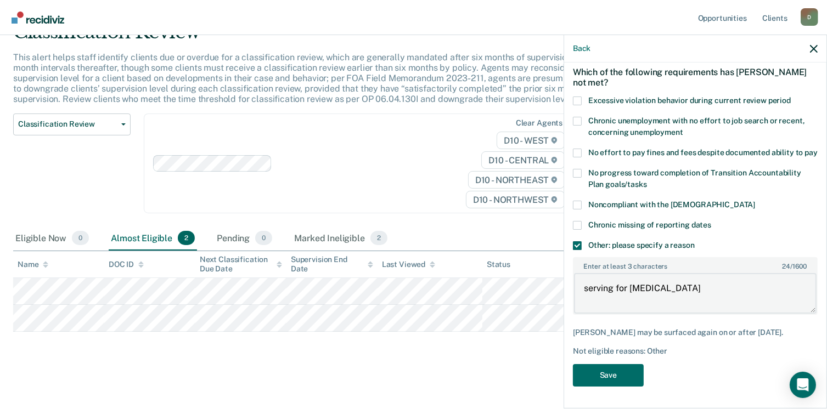 The width and height of the screenshot is (827, 409). What do you see at coordinates (68, 124) in the screenshot?
I see `span: Classification Review` at bounding box center [68, 124].